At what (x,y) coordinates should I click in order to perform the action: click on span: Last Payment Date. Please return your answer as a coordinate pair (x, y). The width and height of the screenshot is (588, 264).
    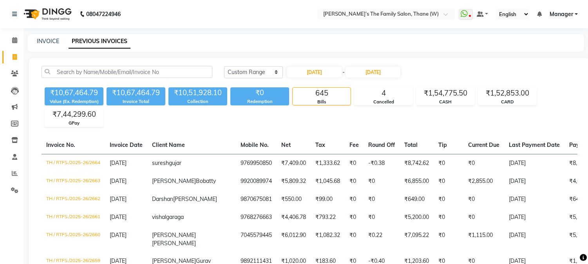
    Looking at the image, I should click on (534, 145).